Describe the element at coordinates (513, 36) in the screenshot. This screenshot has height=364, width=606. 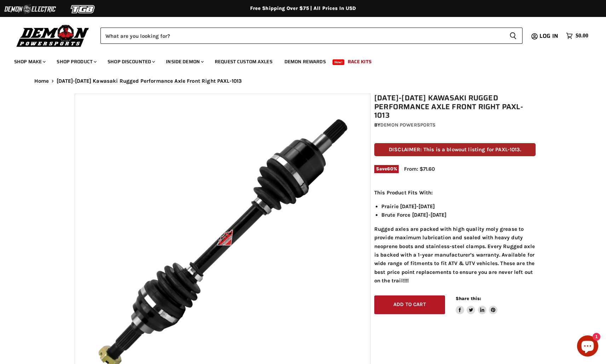
I see `button: Search` at that location.